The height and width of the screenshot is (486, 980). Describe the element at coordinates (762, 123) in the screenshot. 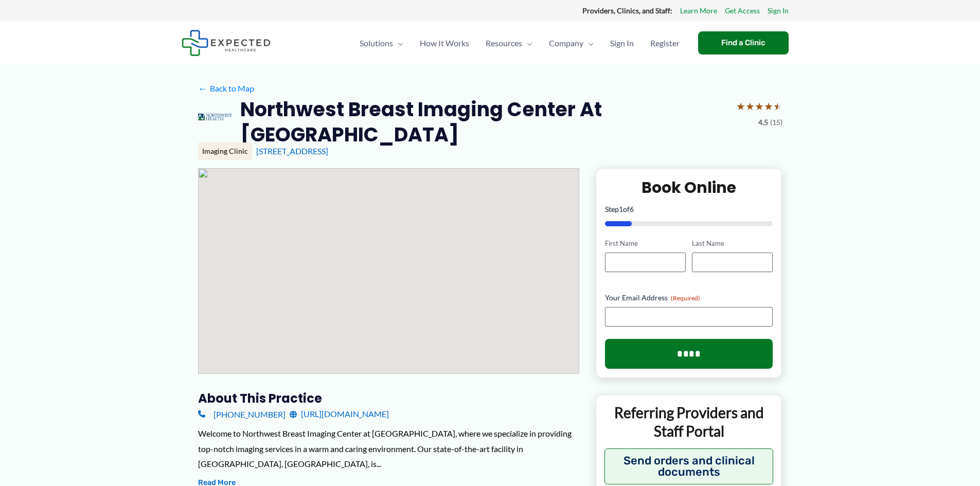

I see `span: 4.5` at that location.